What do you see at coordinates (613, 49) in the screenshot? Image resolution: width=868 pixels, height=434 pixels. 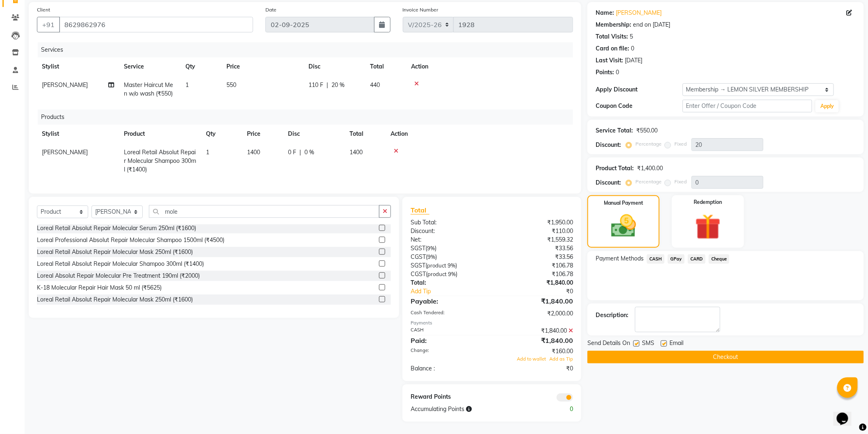 I see `div: Card on file:` at bounding box center [613, 49].